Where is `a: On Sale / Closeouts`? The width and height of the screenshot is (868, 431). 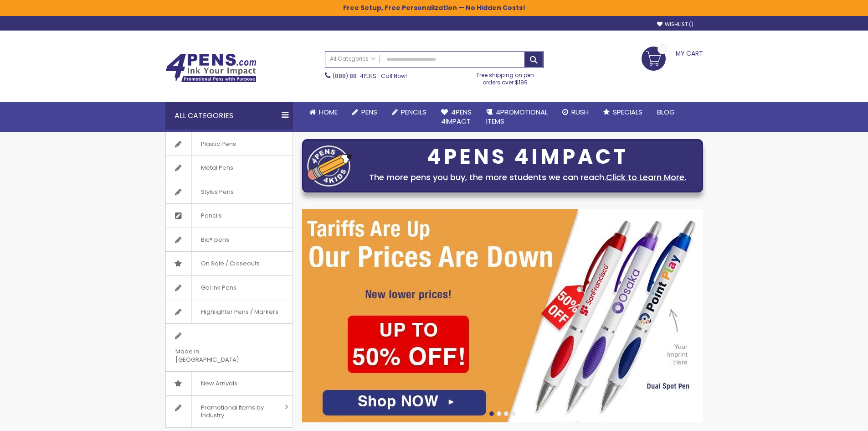
a: On Sale / Closeouts is located at coordinates (229, 263).